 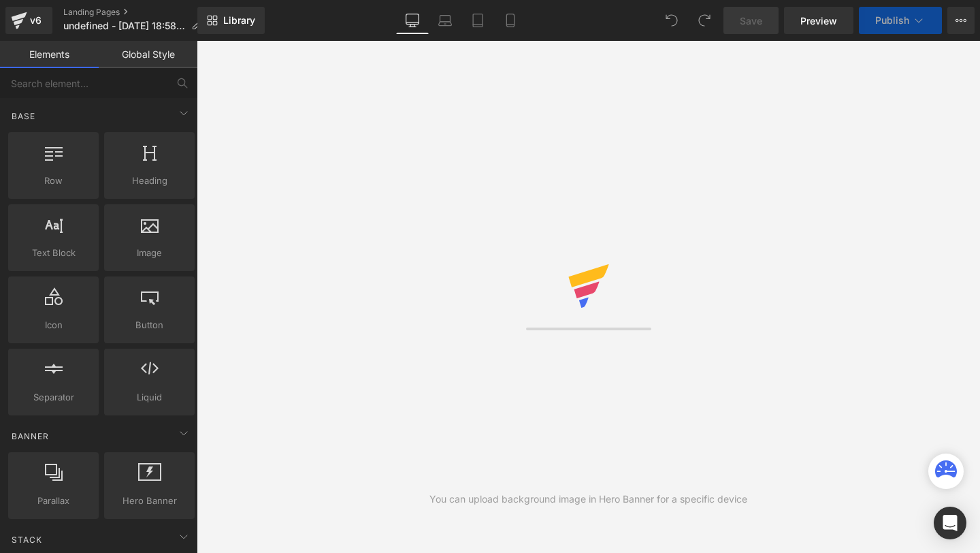 I want to click on span: Text Block, so click(x=53, y=253).